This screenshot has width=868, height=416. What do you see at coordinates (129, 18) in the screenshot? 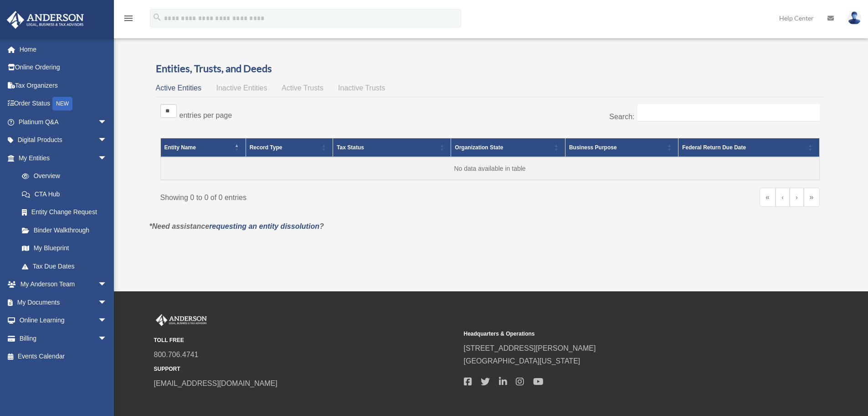
I see `i: menu` at bounding box center [129, 18].